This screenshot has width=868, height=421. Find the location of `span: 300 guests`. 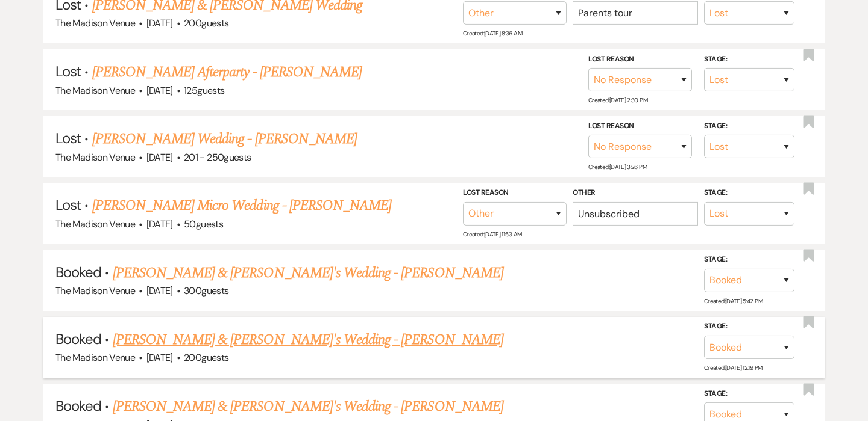

span: 300 guests is located at coordinates (206, 291).